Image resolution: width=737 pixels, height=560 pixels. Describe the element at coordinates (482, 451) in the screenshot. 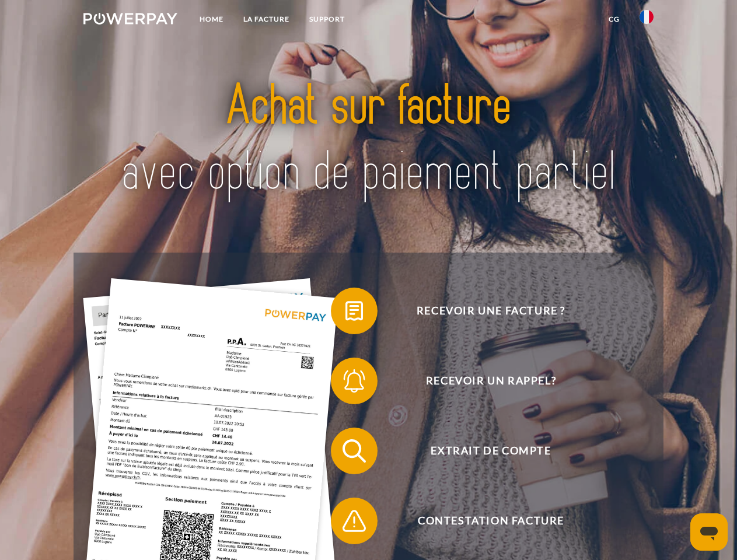

I see `button: Extrait de compte` at that location.